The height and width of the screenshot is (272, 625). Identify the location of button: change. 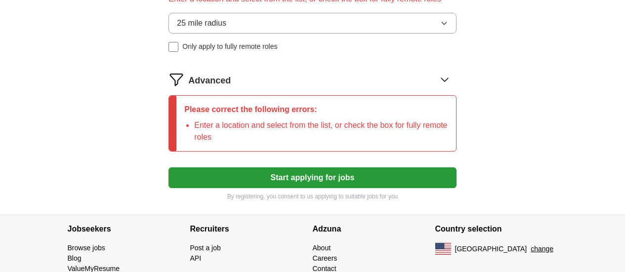
(542, 249).